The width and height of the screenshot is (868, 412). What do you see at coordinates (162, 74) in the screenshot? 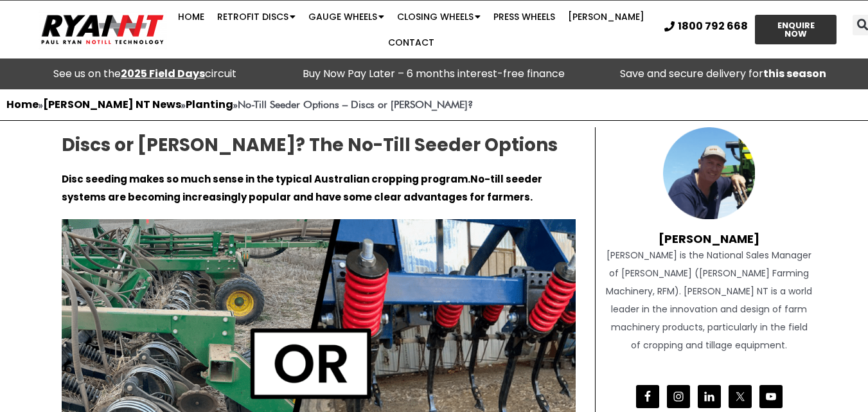
I see `a: 2025 Field Days` at bounding box center [162, 74].